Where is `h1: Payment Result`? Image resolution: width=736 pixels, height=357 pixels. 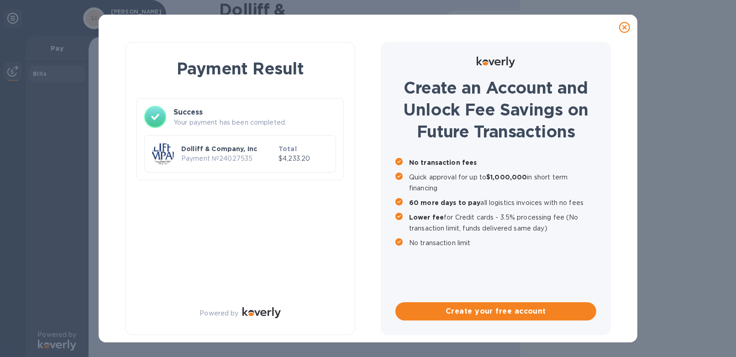
h1: Payment Result is located at coordinates (240, 68).